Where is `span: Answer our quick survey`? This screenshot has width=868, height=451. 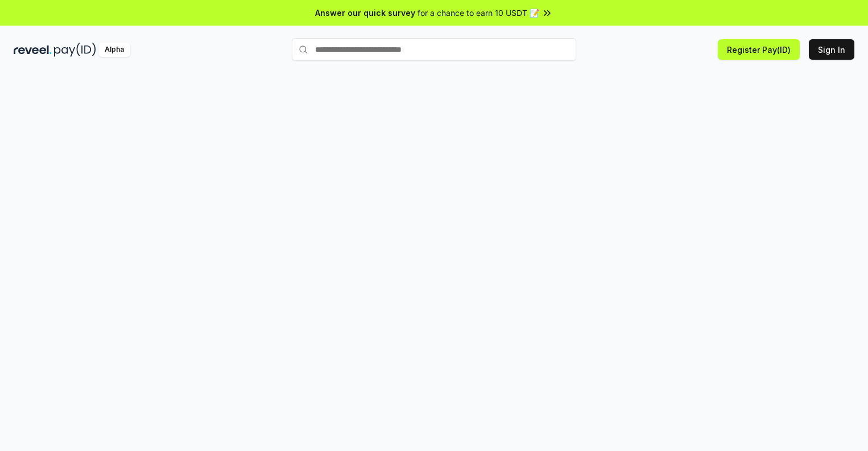
span: Answer our quick survey is located at coordinates (365, 12).